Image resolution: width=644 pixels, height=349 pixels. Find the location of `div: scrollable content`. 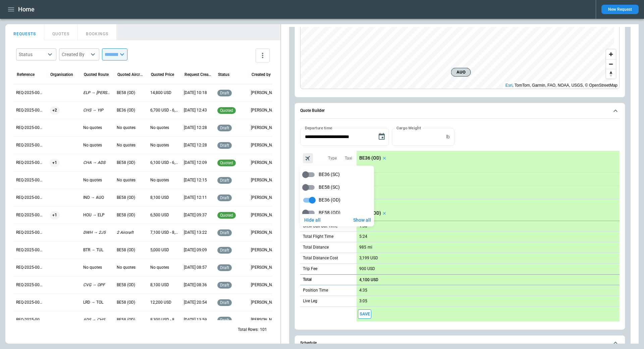

div: scrollable content is located at coordinates (337, 194).